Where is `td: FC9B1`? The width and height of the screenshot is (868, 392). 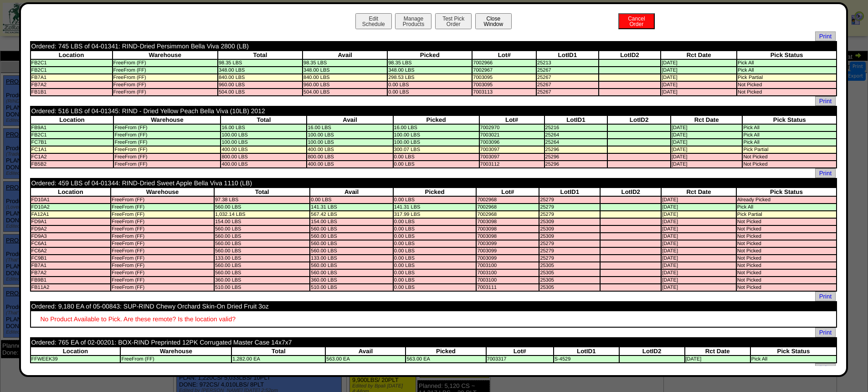 td: FC9B1 is located at coordinates (71, 258).